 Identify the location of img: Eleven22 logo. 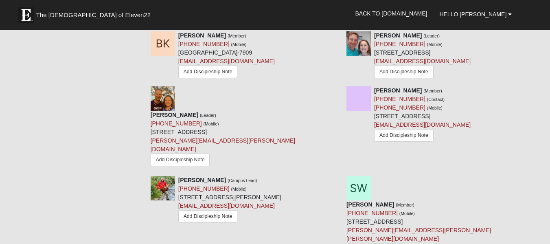
(26, 15).